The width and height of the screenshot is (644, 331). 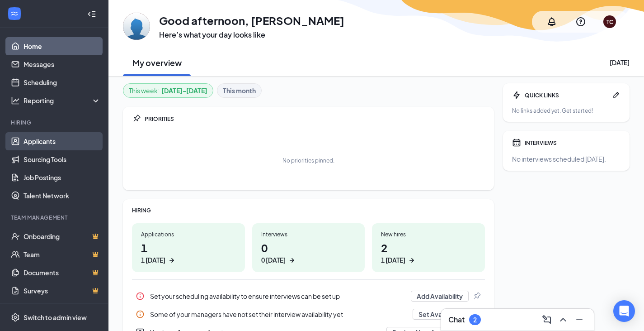 What do you see at coordinates (92, 14) in the screenshot?
I see `svg: Collapse` at bounding box center [92, 14].